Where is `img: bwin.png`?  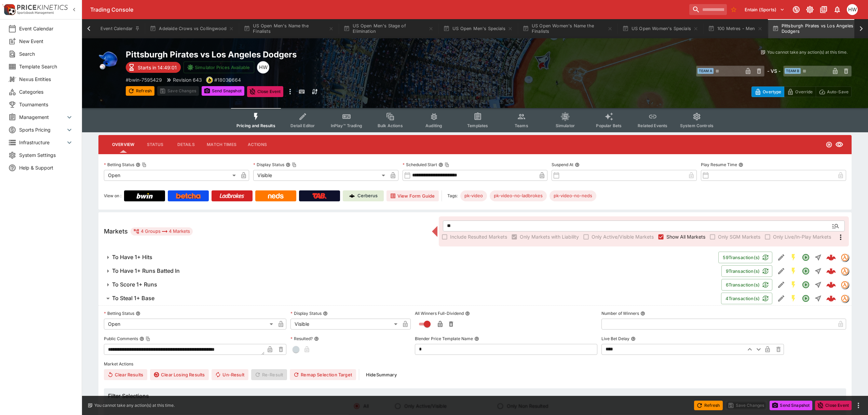 img: bwin.png is located at coordinates (209, 80).